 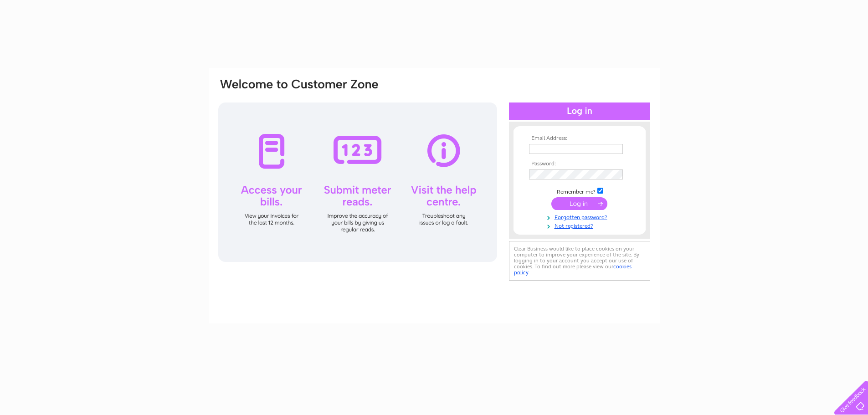 What do you see at coordinates (580, 164) in the screenshot?
I see `th: Password:` at bounding box center [580, 164].